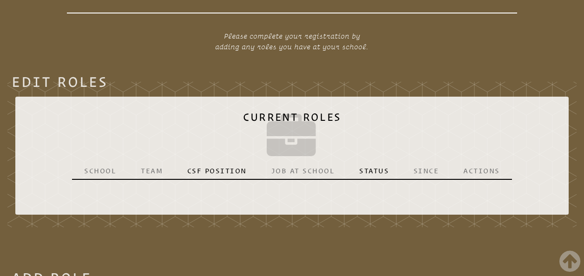 The width and height of the screenshot is (584, 276). Describe the element at coordinates (60, 82) in the screenshot. I see `legend: Edit Roles` at that location.